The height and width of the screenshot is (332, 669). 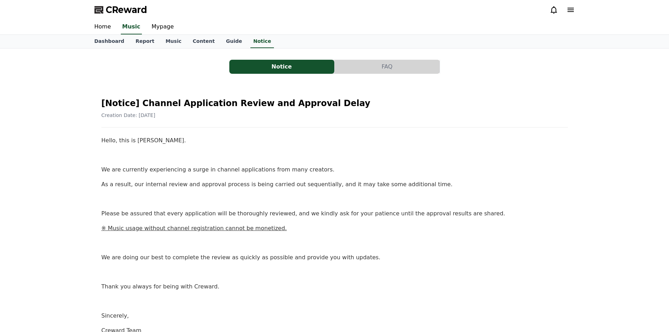 I want to click on a: FAQ, so click(x=387, y=67).